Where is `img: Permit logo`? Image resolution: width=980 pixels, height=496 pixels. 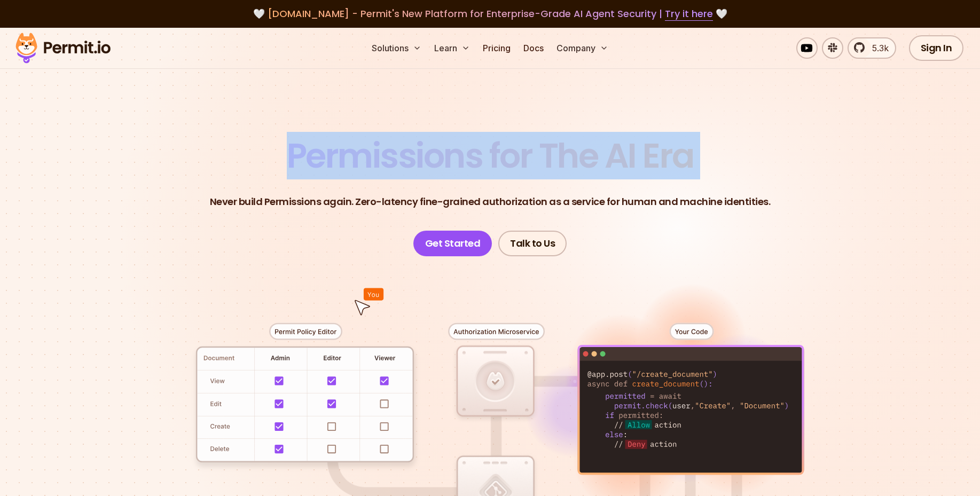
img: Permit logo is located at coordinates (63, 48).